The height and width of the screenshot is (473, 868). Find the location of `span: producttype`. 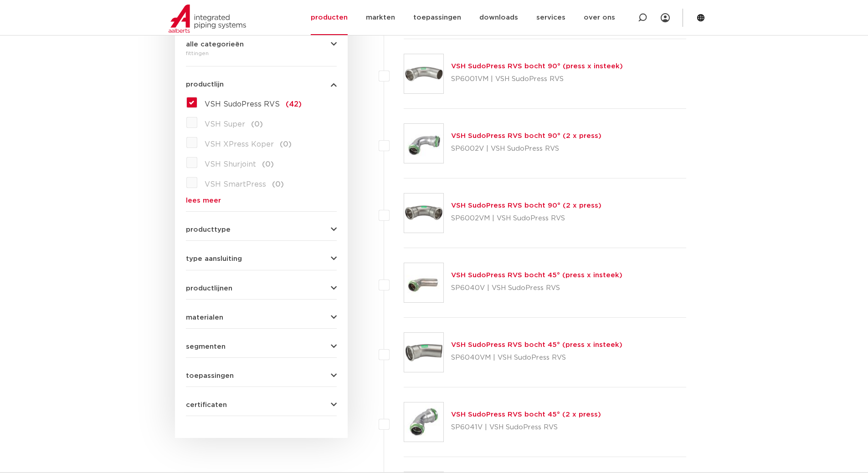

span: producttype is located at coordinates (208, 229).